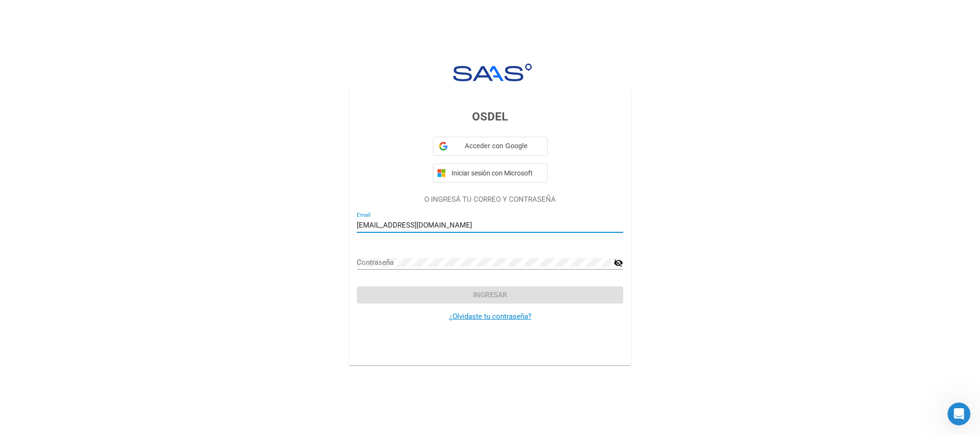 The width and height of the screenshot is (980, 435). Describe the element at coordinates (490, 173) in the screenshot. I see `button: Iniciar sesión con Microsoft` at that location.